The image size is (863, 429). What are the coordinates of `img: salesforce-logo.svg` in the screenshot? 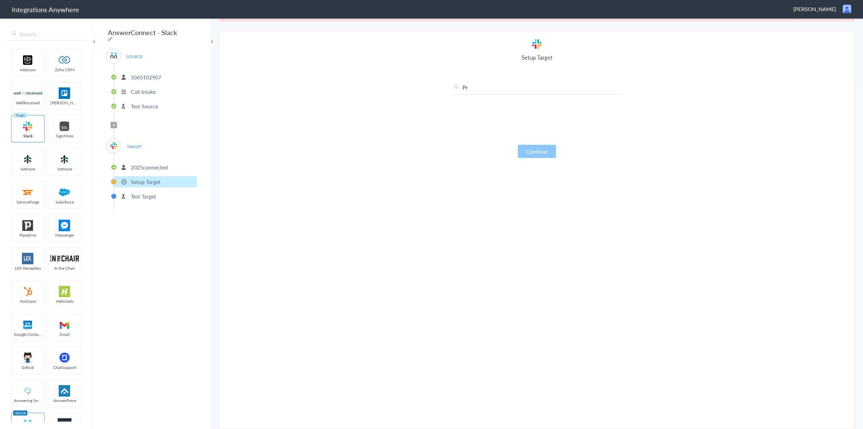 It's located at (64, 192).